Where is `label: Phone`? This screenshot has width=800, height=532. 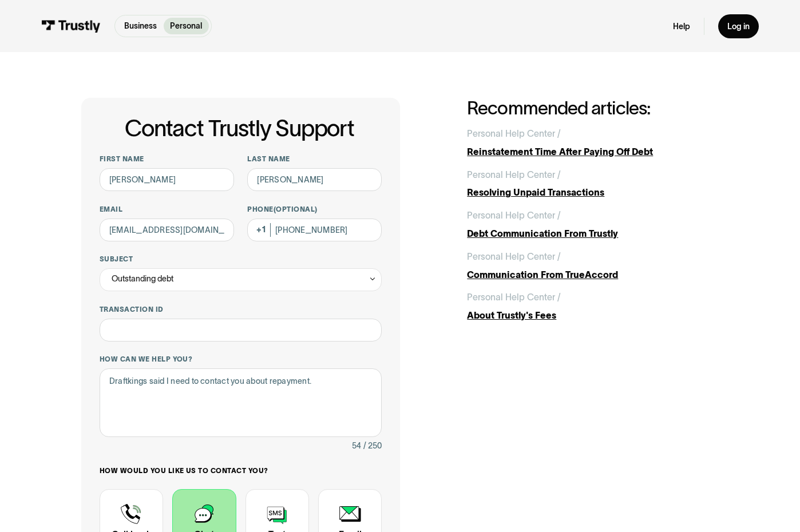 label: Phone is located at coordinates (314, 209).